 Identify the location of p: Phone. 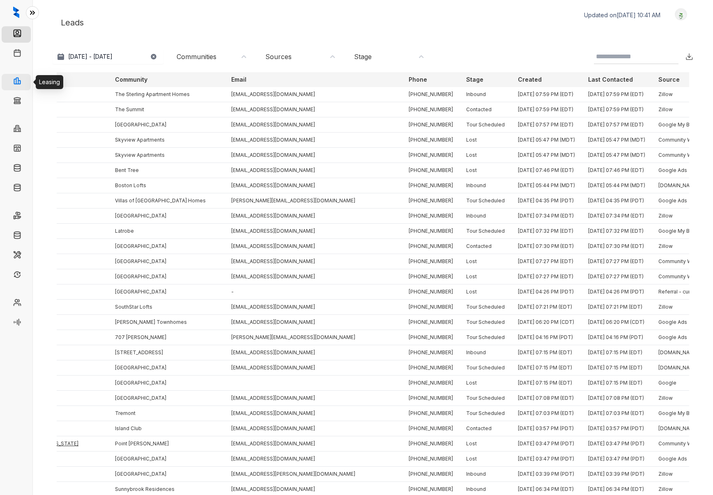
(418, 80).